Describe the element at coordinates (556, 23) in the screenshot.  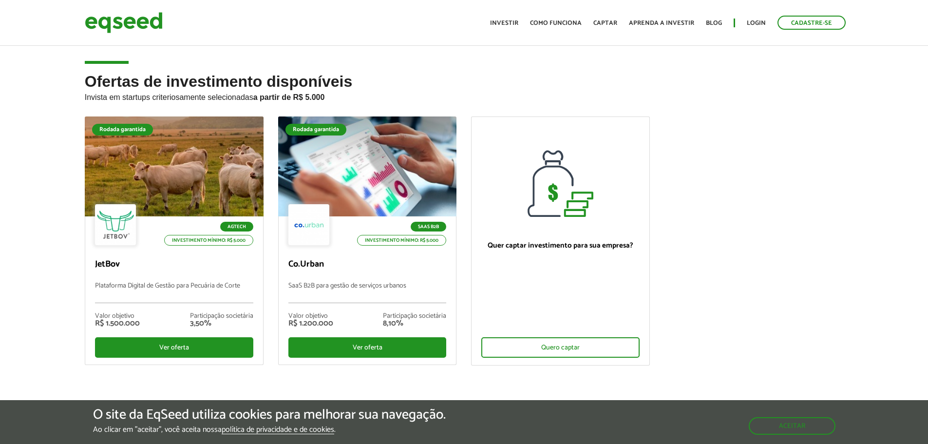
I see `a: Como funciona` at that location.